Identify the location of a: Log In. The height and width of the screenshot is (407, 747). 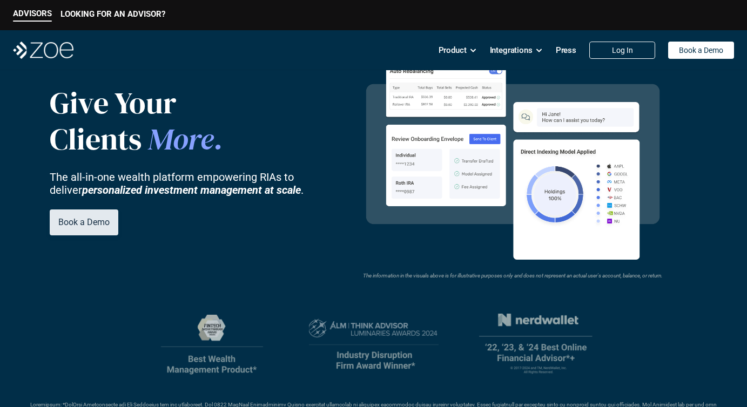
(622, 50).